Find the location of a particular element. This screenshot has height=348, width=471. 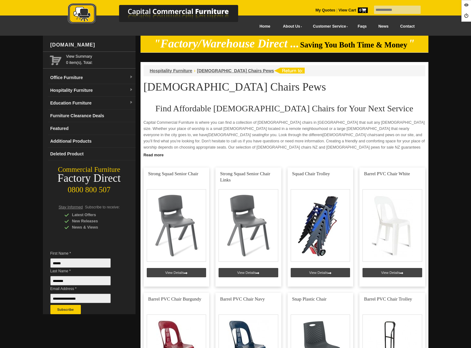

a: Featured is located at coordinates (92, 129).